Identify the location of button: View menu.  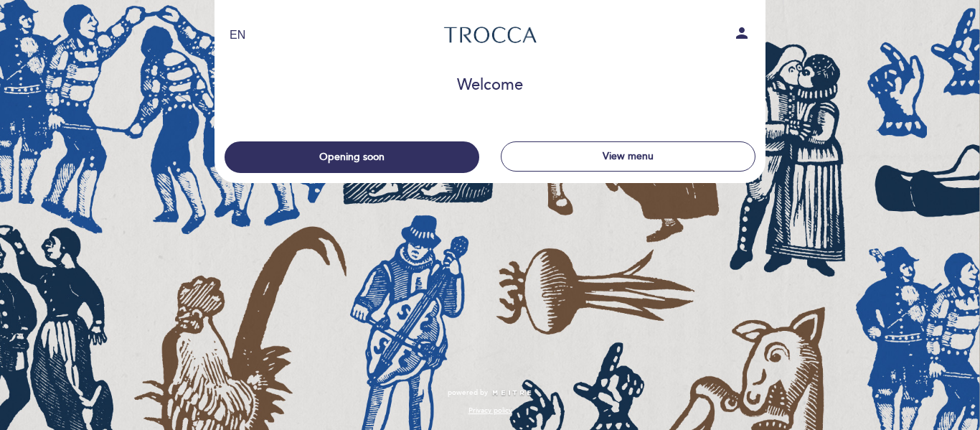
(628, 157).